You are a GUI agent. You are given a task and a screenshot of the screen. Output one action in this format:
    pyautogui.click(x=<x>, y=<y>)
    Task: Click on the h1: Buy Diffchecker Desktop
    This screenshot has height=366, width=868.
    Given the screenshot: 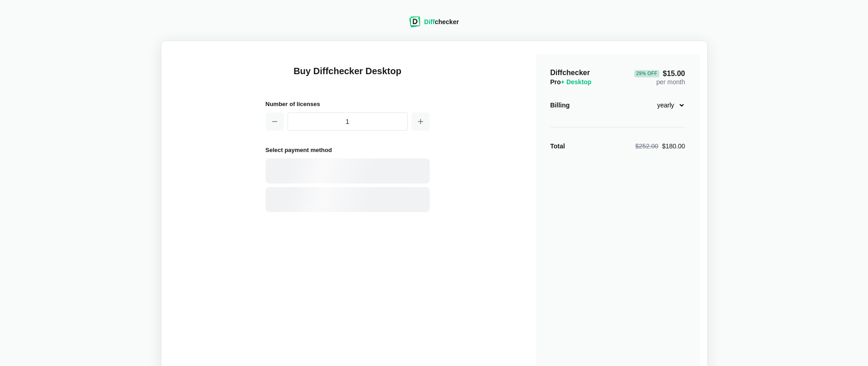 What is the action you would take?
    pyautogui.click(x=348, y=76)
    